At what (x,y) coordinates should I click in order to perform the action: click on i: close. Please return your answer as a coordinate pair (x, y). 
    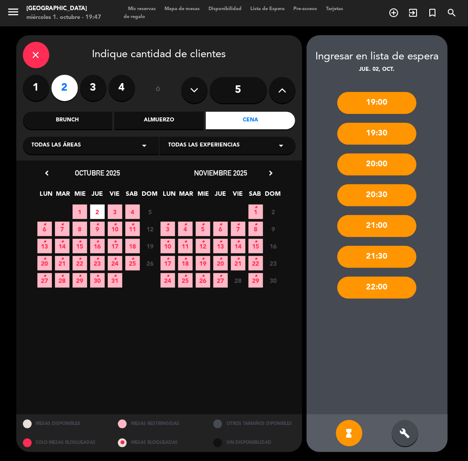
    Looking at the image, I should click on (36, 55).